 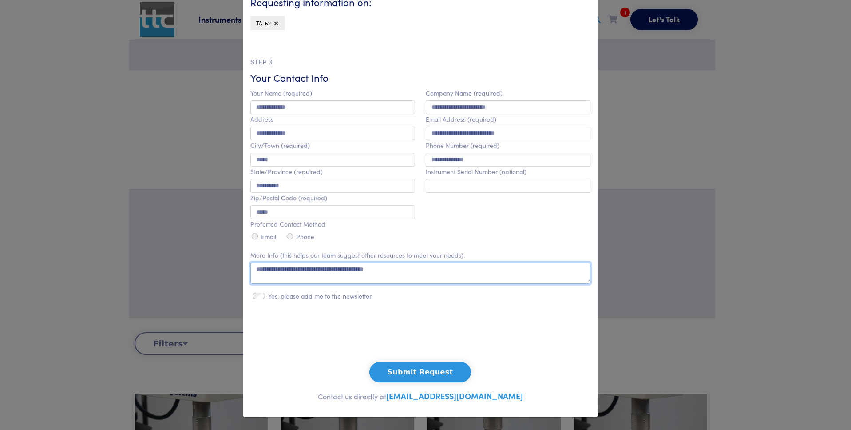 What do you see at coordinates (476, 171) in the screenshot?
I see `label: Instrument Serial Number (optional)` at bounding box center [476, 171].